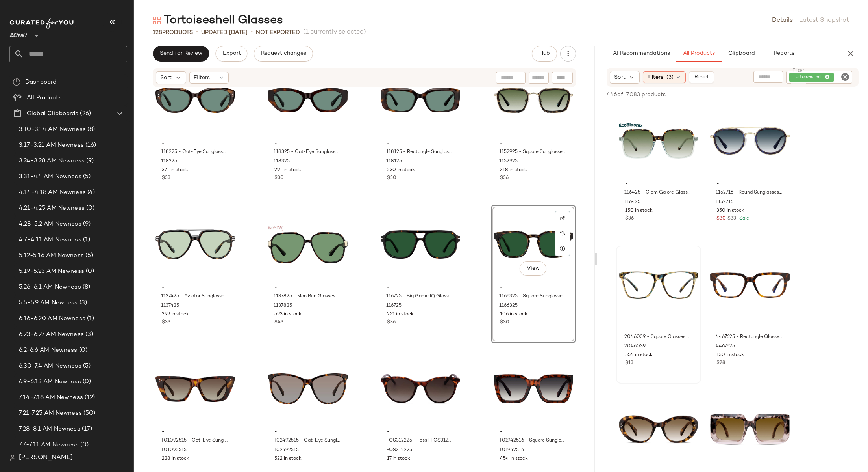 This screenshot has width=868, height=472. Describe the element at coordinates (394, 306) in the screenshot. I see `span: 116725` at that location.